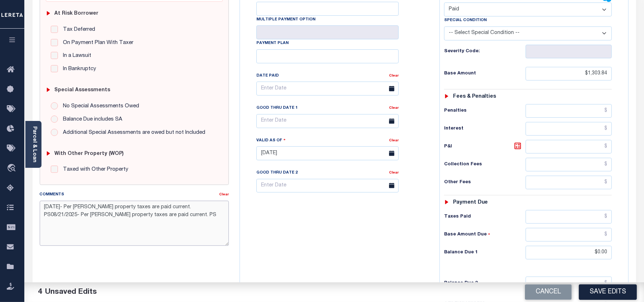 This screenshot has height=302, width=644. I want to click on h6: with Other Property (WOP), so click(89, 154).